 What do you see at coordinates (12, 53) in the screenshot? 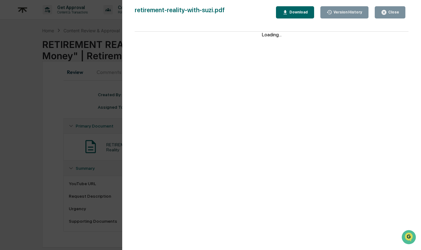
I see `img: 1746055101610-c473b297-6a78-478c-a979-82029cc54cd1` at bounding box center [12, 53].